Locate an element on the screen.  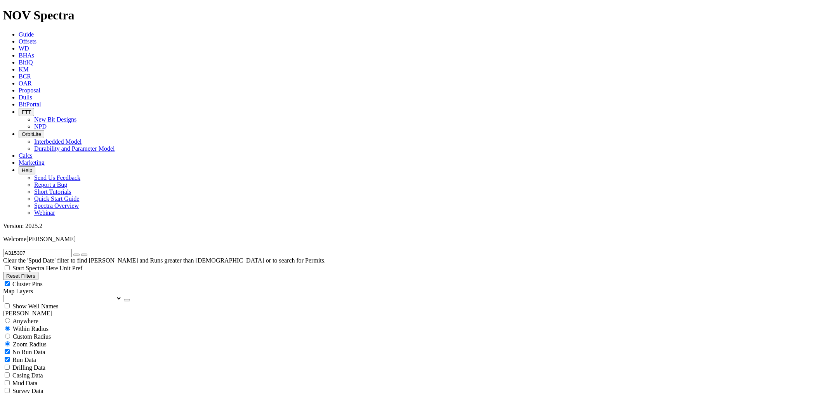
span: Proposal is located at coordinates (30, 90).